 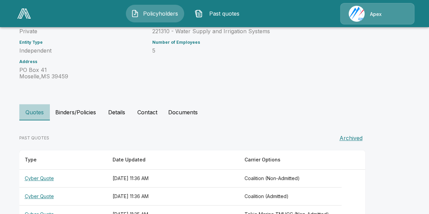 What do you see at coordinates (35, 112) in the screenshot?
I see `button: Quotes` at bounding box center [35, 112].